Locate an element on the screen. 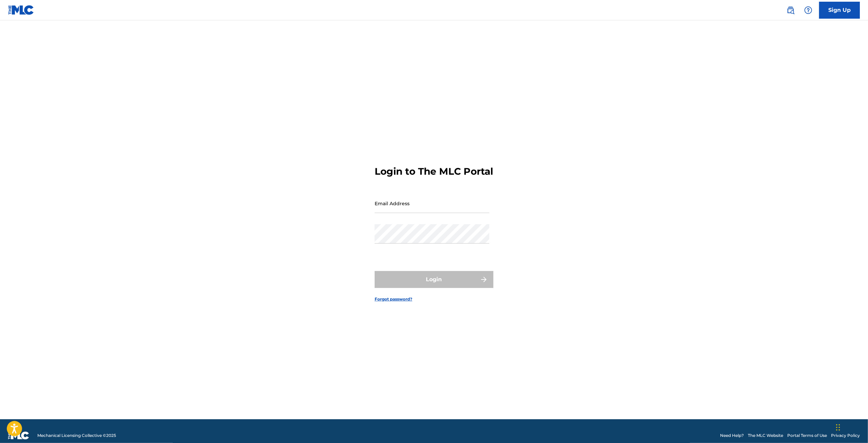  a: Need Help? is located at coordinates (732, 435).